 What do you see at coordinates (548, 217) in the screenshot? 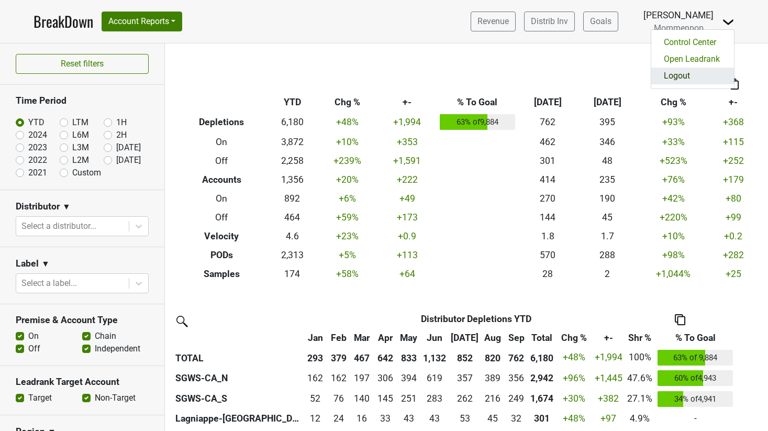
I see `td: 144` at bounding box center [548, 217].